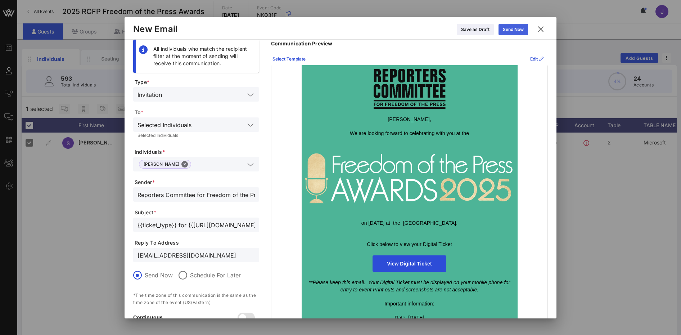 Image resolution: width=681 pixels, height=335 pixels. Describe the element at coordinates (475, 29) in the screenshot. I see `button: Save as Draft` at that location.